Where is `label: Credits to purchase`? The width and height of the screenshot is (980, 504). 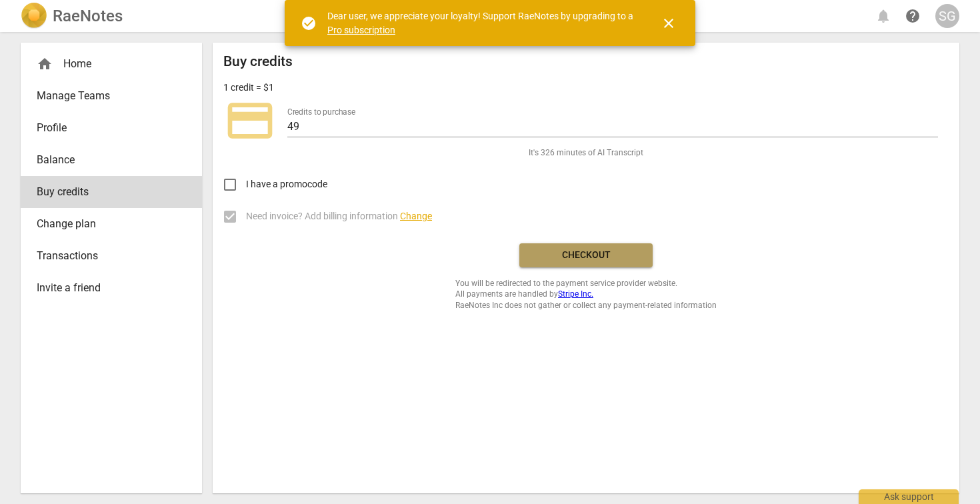
label: Credits to purchase is located at coordinates (321, 112).